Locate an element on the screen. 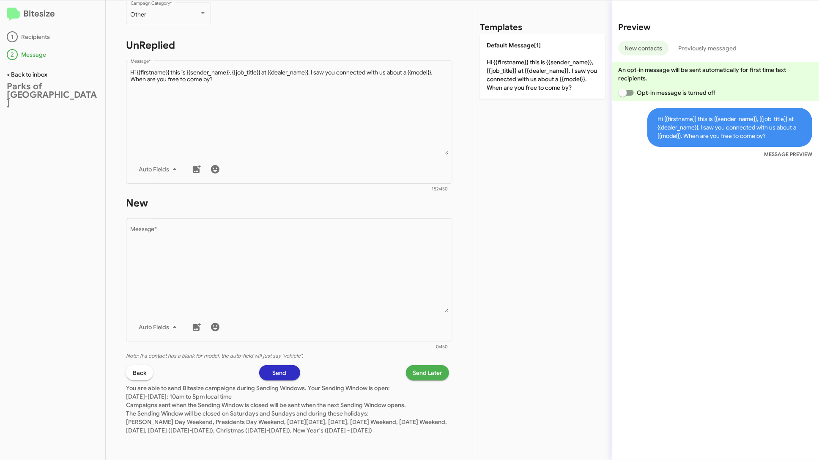 Image resolution: width=819 pixels, height=460 pixels. h1: New is located at coordinates (289, 203).